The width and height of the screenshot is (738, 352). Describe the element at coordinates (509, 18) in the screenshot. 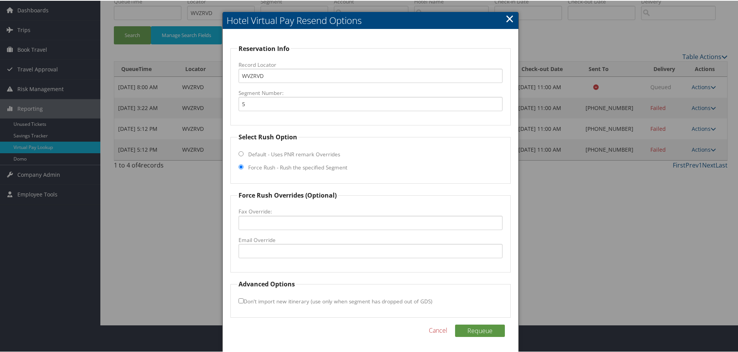

I see `a: Close` at that location.